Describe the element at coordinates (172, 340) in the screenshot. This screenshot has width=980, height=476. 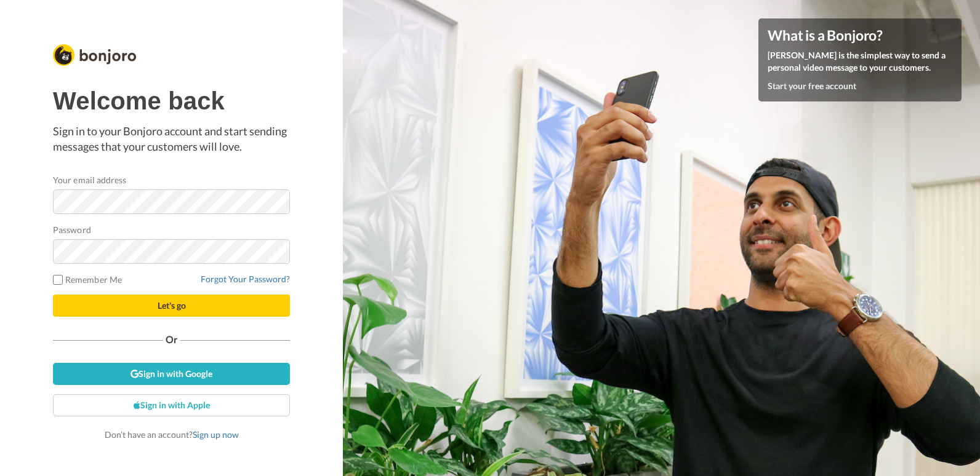
I see `span: Or` at that location.